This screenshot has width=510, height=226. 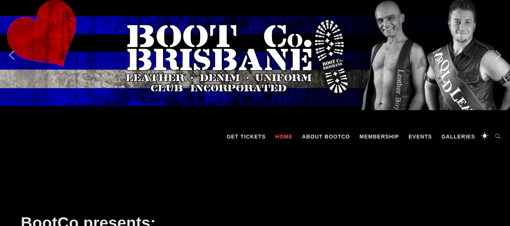 What do you see at coordinates (284, 137) in the screenshot?
I see `a: Home` at bounding box center [284, 137].